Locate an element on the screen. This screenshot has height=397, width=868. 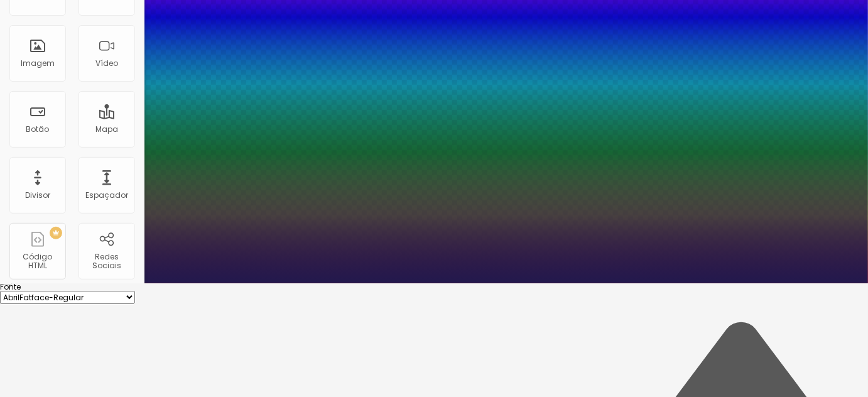
div: Redes Sociais is located at coordinates (106, 262).